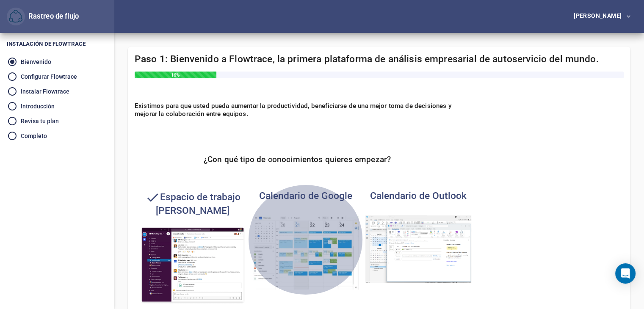 Image resolution: width=644 pixels, height=309 pixels. What do you see at coordinates (418, 249) in the screenshot?
I see `img: Análisis del calendario de Outlook` at bounding box center [418, 249].